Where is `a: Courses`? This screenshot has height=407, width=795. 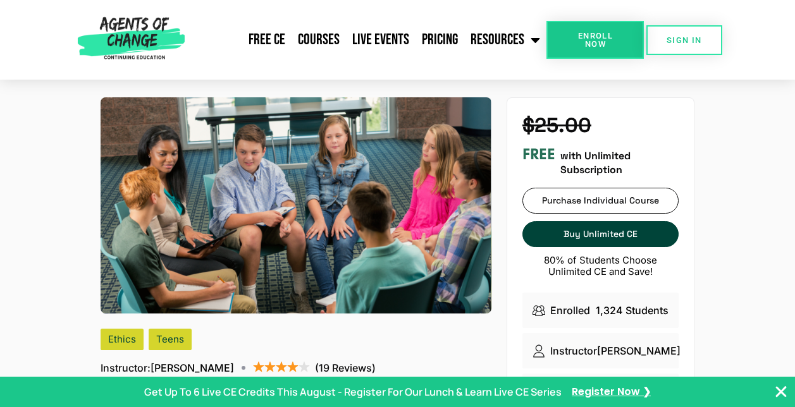
a: Courses is located at coordinates (319, 40).